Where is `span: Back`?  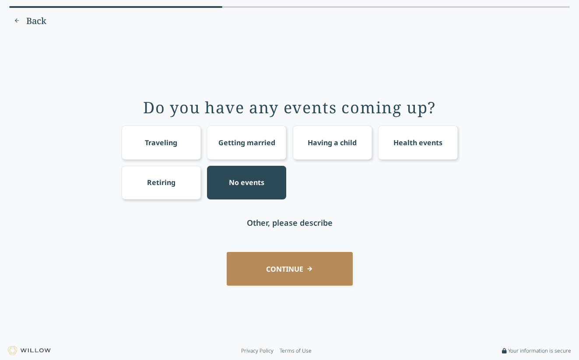
span: Back is located at coordinates (36, 21).